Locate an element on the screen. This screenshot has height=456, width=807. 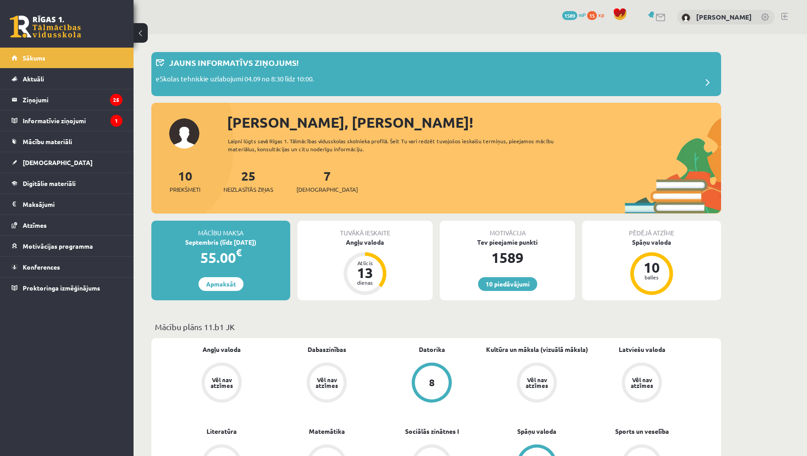
span: Atzīmes is located at coordinates (35, 225).